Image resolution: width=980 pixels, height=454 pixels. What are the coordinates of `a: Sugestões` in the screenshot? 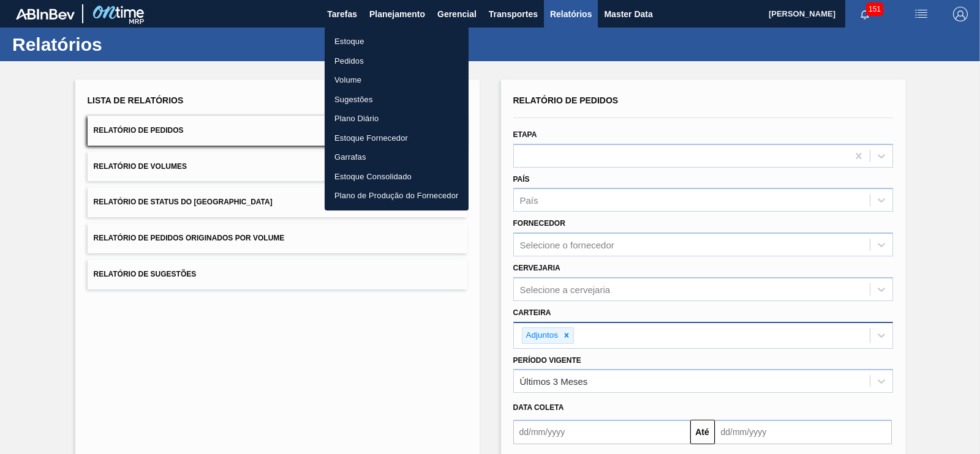 It's located at (397, 100).